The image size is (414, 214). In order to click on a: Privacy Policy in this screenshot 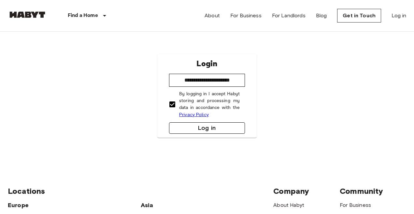, I will do `click(194, 114)`.